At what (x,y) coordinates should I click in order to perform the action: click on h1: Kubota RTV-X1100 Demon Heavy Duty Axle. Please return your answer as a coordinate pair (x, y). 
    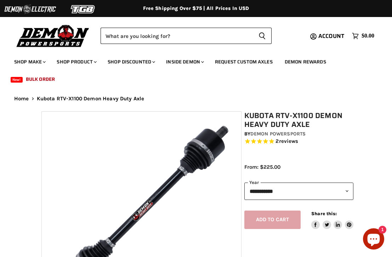
    Looking at the image, I should click on (299, 120).